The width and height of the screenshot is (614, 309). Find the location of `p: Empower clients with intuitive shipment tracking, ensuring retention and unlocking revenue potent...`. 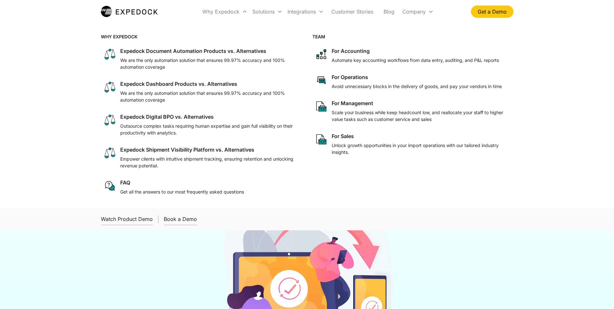

p: Empower clients with intuitive shipment tracking, ensuring retention and unlocking revenue potent... is located at coordinates (210, 162).